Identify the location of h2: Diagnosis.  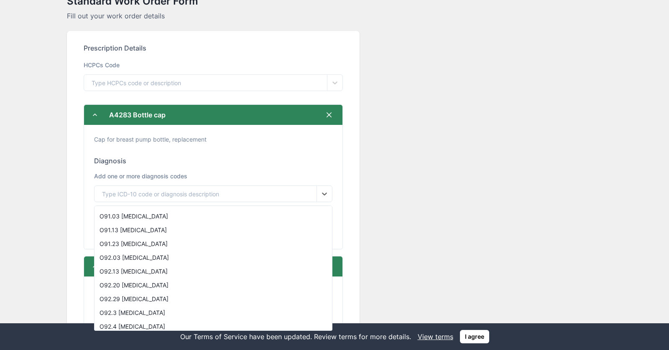
(213, 161).